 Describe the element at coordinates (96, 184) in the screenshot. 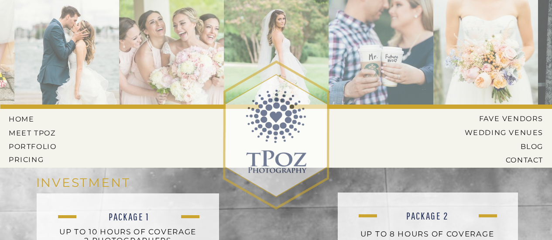

I see `h1: INVESTMENT` at that location.